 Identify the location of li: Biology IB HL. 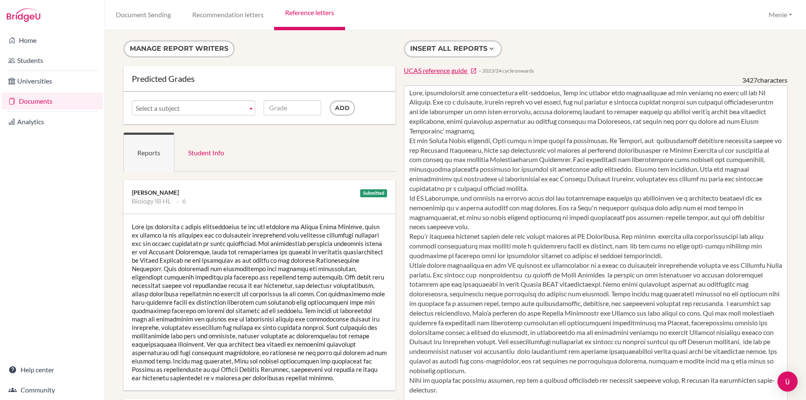
(151, 201).